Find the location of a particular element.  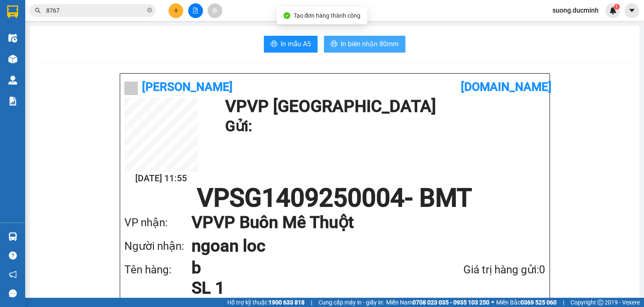

h1: b is located at coordinates (305, 268).